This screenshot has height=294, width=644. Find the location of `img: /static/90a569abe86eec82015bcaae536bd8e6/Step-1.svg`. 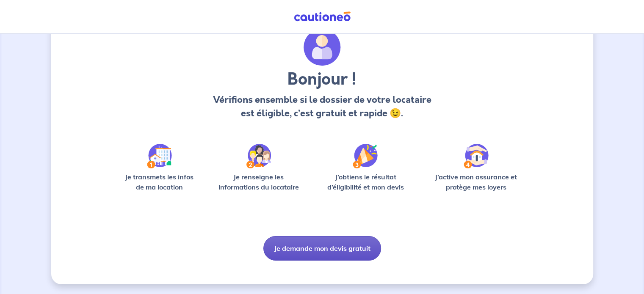

img: /static/90a569abe86eec82015bcaae536bd8e6/Step-1.svg is located at coordinates (159, 156).